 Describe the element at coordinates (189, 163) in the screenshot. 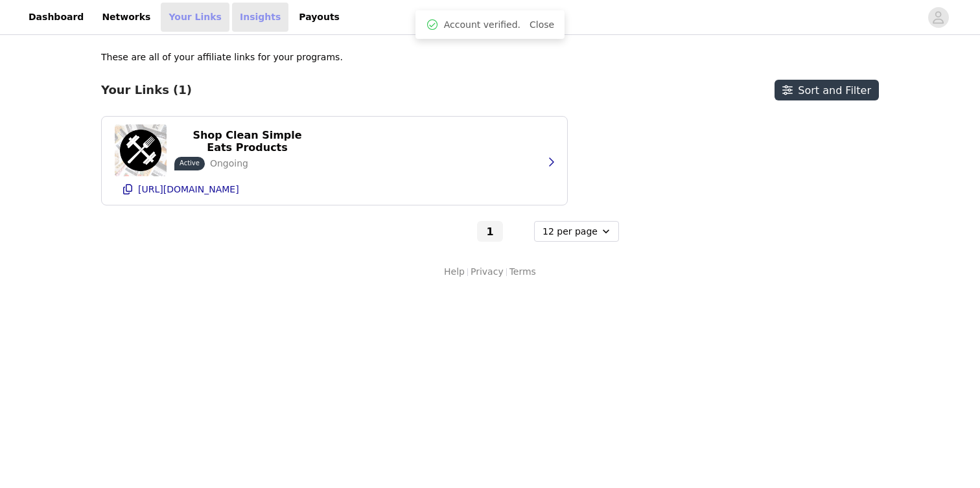

I see `p: Active` at that location.